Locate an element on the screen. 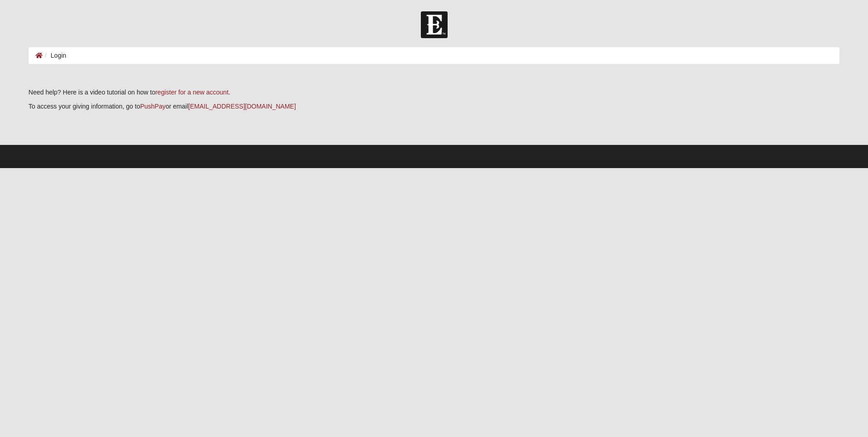  li: Login is located at coordinates (55, 55).